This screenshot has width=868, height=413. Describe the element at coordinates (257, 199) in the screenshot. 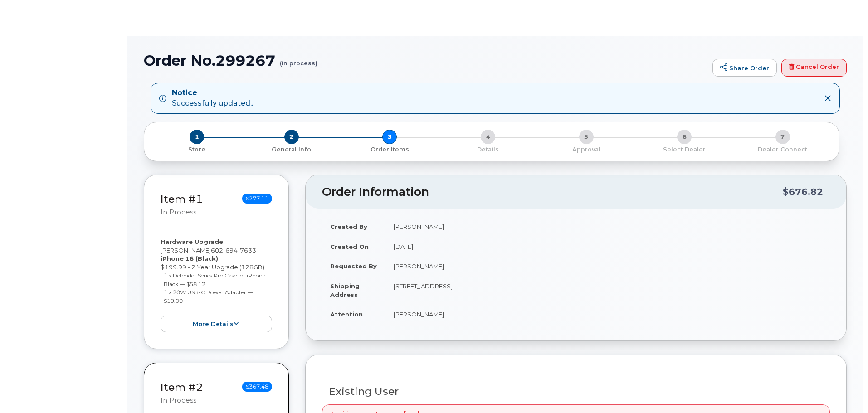

I see `span: $277.11` at that location.